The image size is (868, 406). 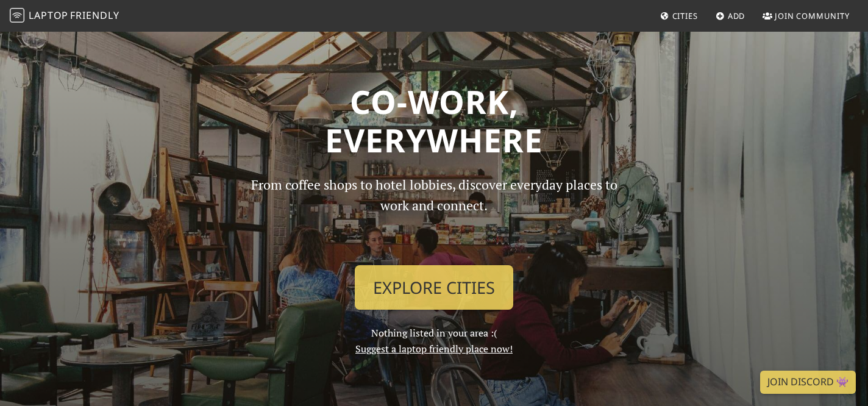 I want to click on a: Join Community, so click(x=806, y=16).